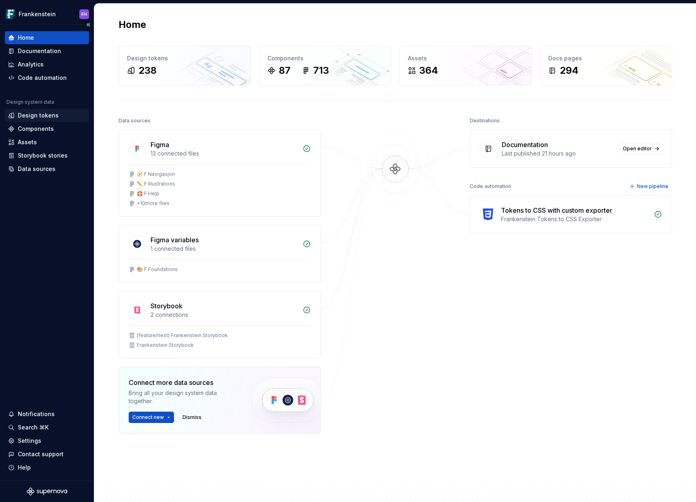  I want to click on a: Open editor, so click(641, 149).